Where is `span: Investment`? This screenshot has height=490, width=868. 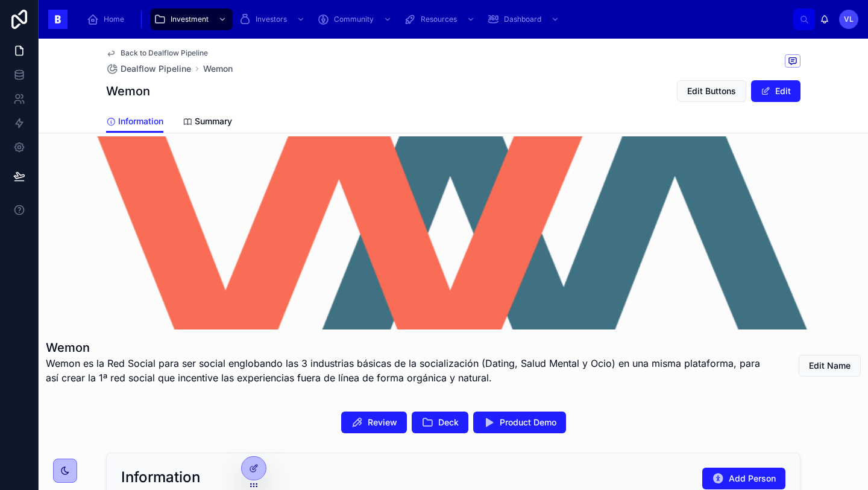 span: Investment is located at coordinates (189, 19).